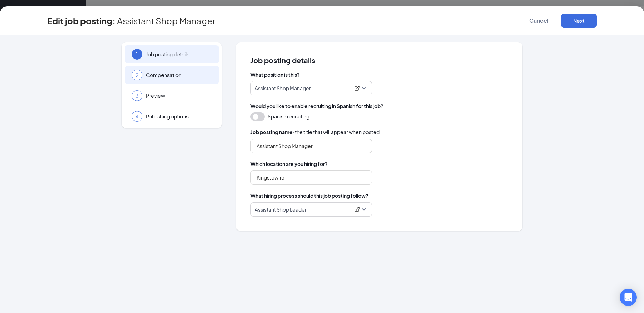 The image size is (644, 313). Describe the element at coordinates (280, 210) in the screenshot. I see `p: Assistant Shop Leader` at that location.